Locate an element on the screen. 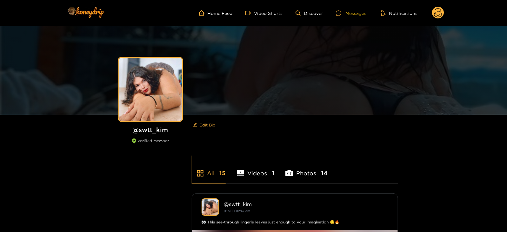 The width and height of the screenshot is (507, 232). span: Edit Bio is located at coordinates (208, 125).